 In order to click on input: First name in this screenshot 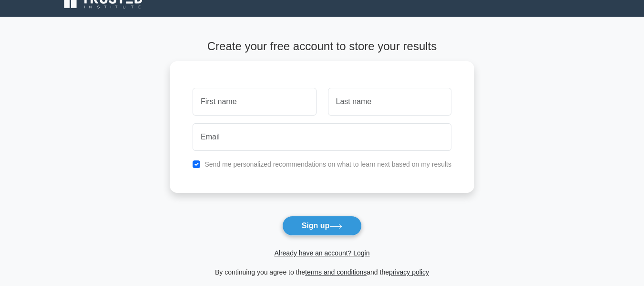, I will do `click(254, 102)`.